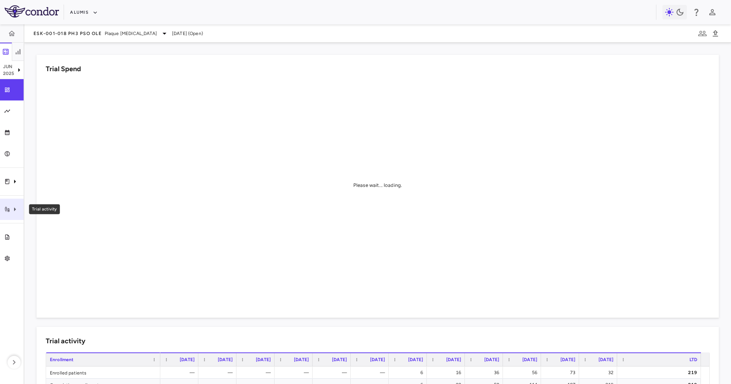  What do you see at coordinates (447, 373) in the screenshot?
I see `div: 16` at bounding box center [447, 373].